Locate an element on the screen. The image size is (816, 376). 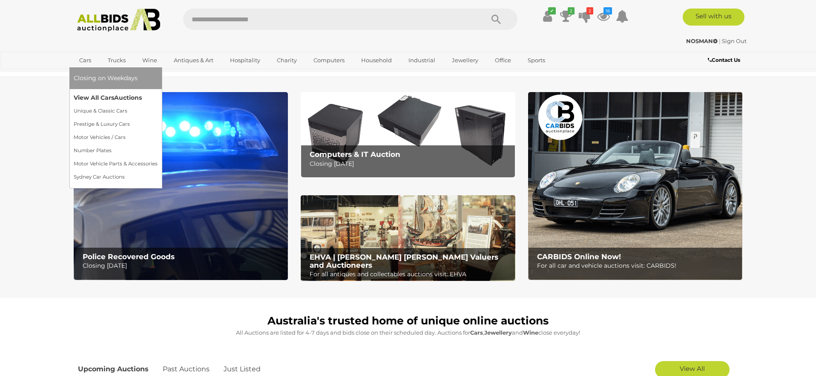
img: EHVA | Evans Hastings Valuers and Auctioneers is located at coordinates (408, 238).